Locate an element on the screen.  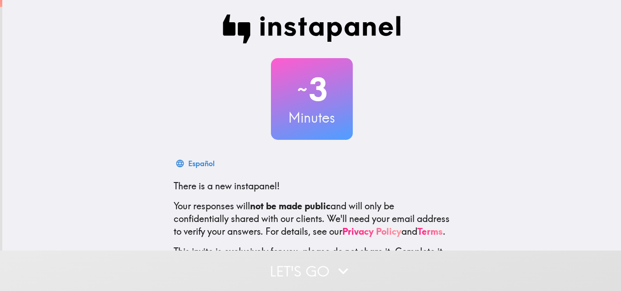
span: There is a new instapanel! is located at coordinates (226, 186).